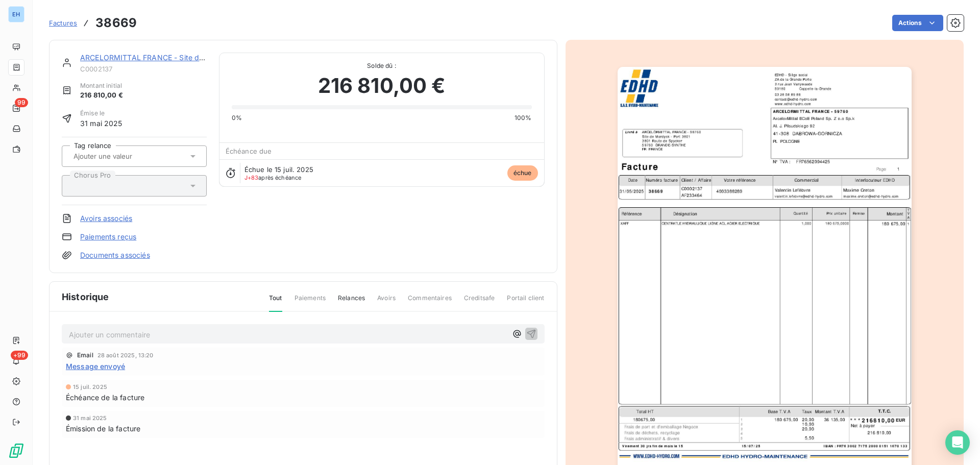  I want to click on span: Factures, so click(63, 23).